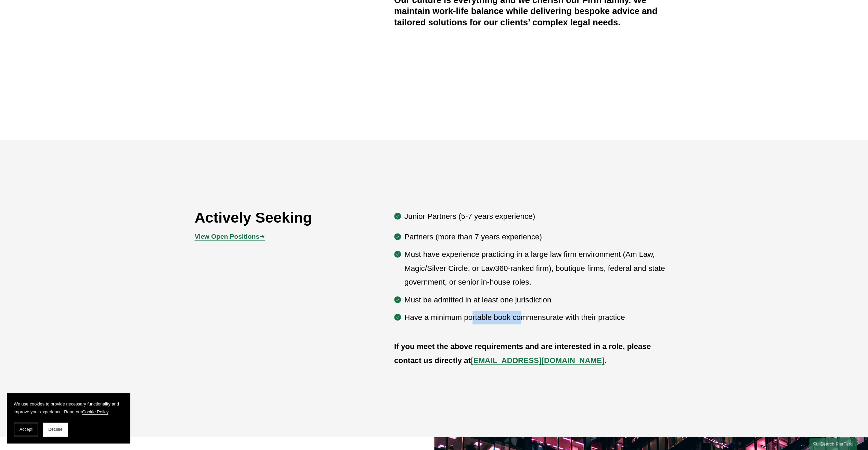 This screenshot has height=450, width=868. Describe the element at coordinates (26, 430) in the screenshot. I see `span: Accept` at that location.